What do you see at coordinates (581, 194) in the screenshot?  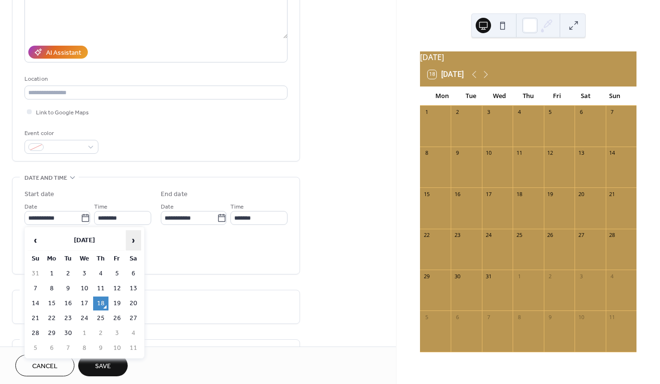 I see `div: 20` at bounding box center [581, 194].